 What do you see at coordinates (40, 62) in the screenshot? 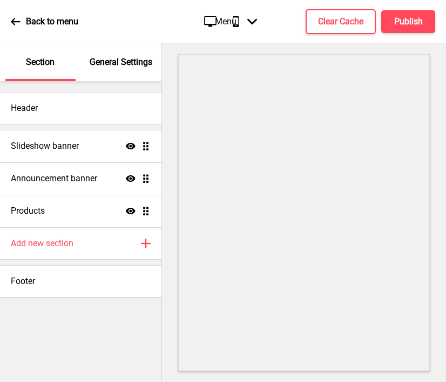
I see `p: Section` at bounding box center [40, 62].